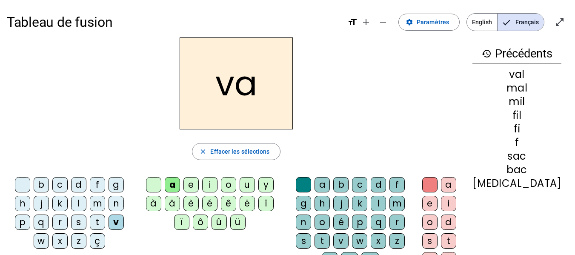 The image size is (575, 255). What do you see at coordinates (560, 22) in the screenshot?
I see `mat-icon: open_in_full` at bounding box center [560, 22].